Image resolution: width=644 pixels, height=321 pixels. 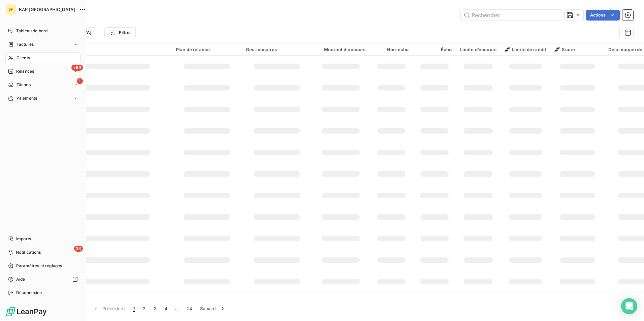 I want to click on span: Aide, so click(x=20, y=279).